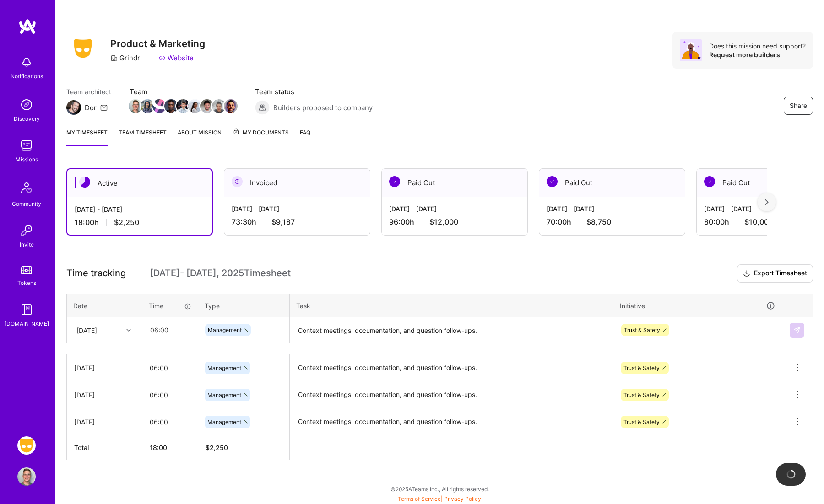  What do you see at coordinates (237, 182) in the screenshot?
I see `img: Invoiced` at bounding box center [237, 182].